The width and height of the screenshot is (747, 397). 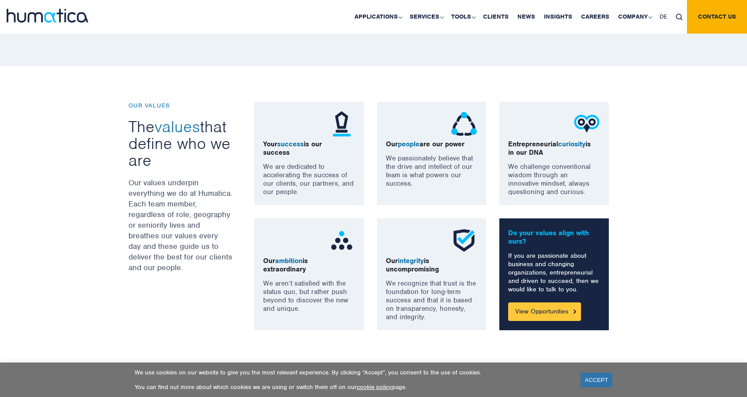 What do you see at coordinates (309, 179) in the screenshot?
I see `p: We are dedicated to accelerating the success of our clients, our partners, and our people.` at bounding box center [309, 179].